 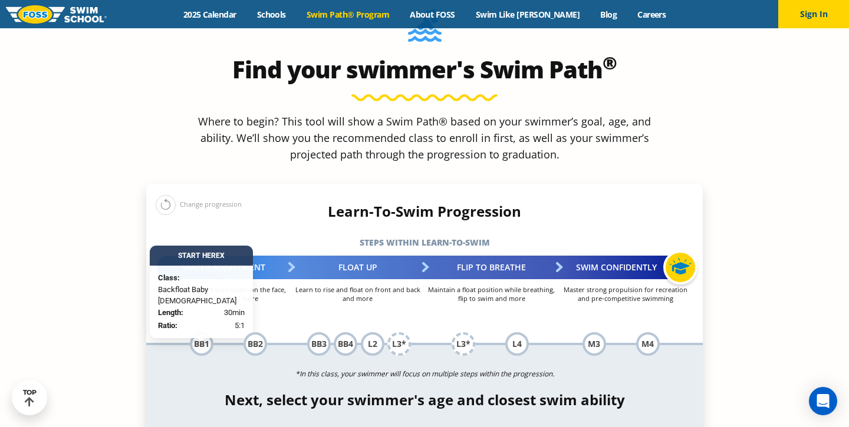 I want to click on div: Change progression, so click(x=199, y=204).